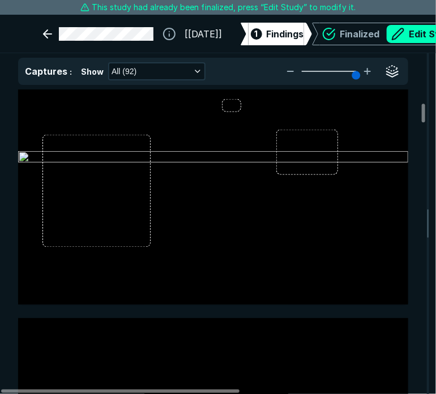 This screenshot has width=436, height=394. What do you see at coordinates (276, 34) in the screenshot?
I see `div: 1Findings` at bounding box center [276, 34].